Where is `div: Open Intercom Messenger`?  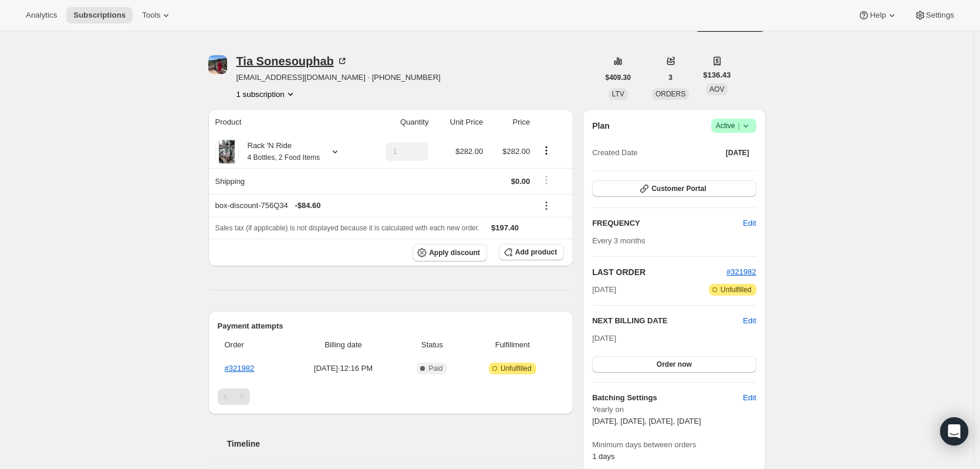
div: Open Intercom Messenger is located at coordinates (954, 431).